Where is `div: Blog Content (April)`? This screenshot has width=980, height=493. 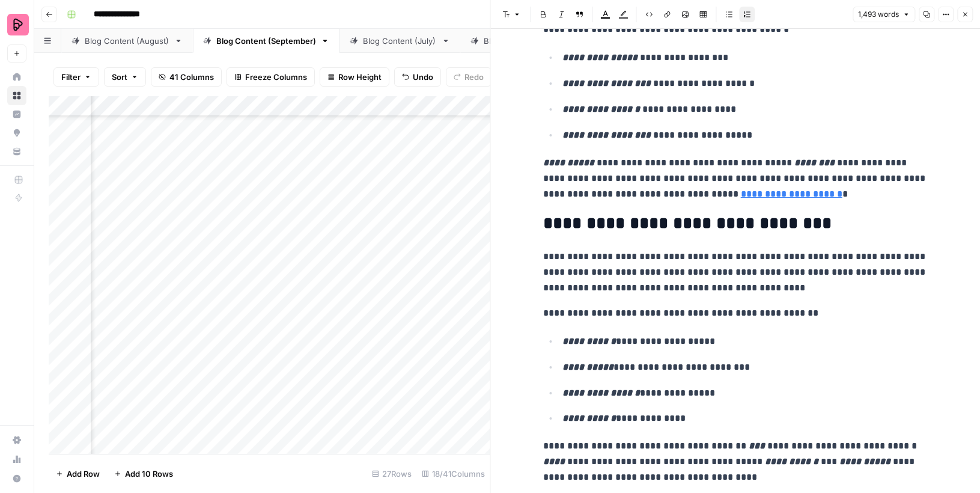
div: Blog Content (April) is located at coordinates (521, 41).